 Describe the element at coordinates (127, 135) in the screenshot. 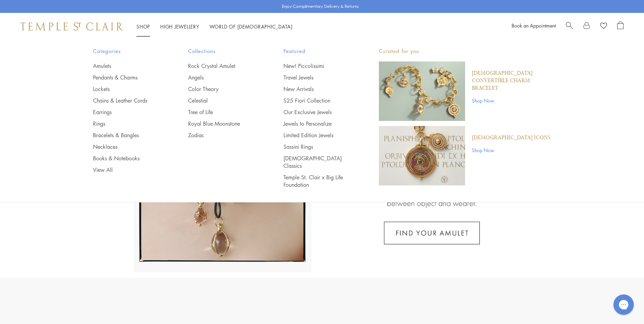

I see `a: Bracelets & Bangles` at that location.